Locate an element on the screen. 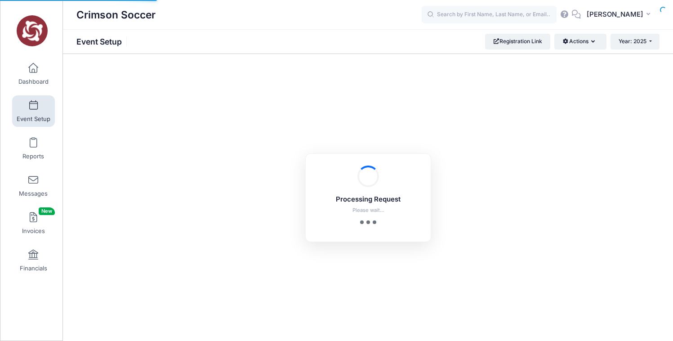 The image size is (673, 341). a: Crimson Soccer is located at coordinates (32, 31).